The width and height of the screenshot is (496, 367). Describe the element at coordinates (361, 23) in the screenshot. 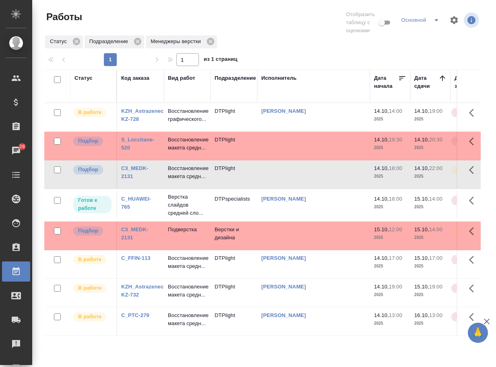

I see `span: Отобразить таблицу с оценками` at that location.